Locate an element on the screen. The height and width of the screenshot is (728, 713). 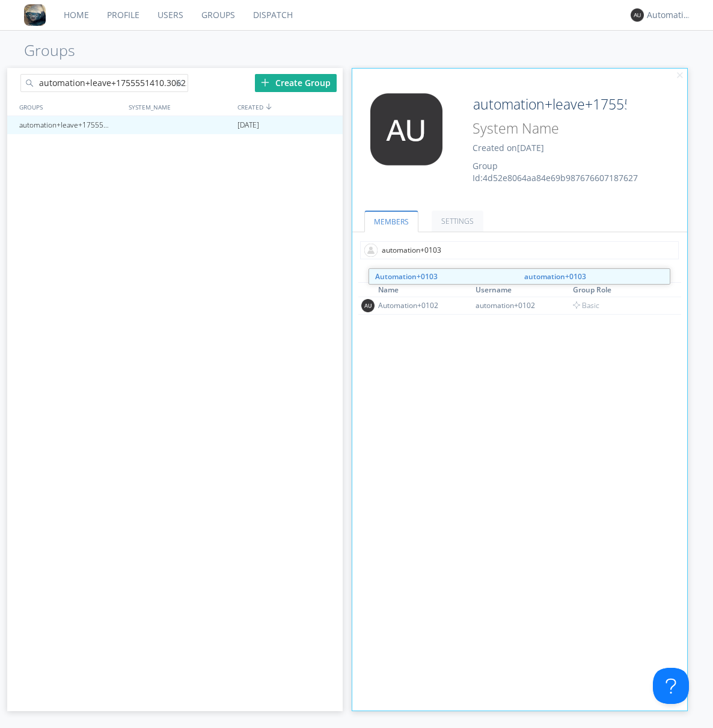
div: CREATED is located at coordinates (289, 106).